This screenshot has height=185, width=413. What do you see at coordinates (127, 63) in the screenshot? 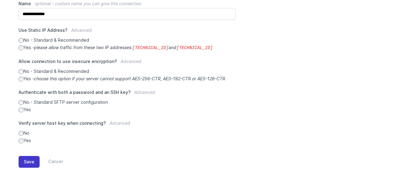
I see `label: Allow connection to use insecure encryption?` at bounding box center [127, 63].